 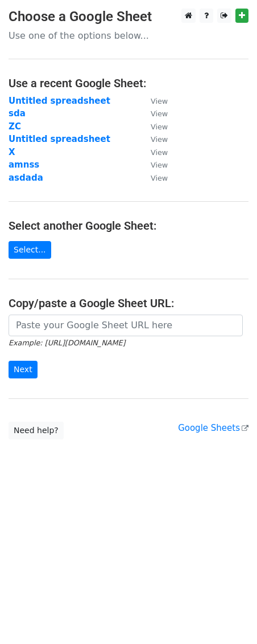 What do you see at coordinates (17, 113) in the screenshot?
I see `a: sda` at bounding box center [17, 113].